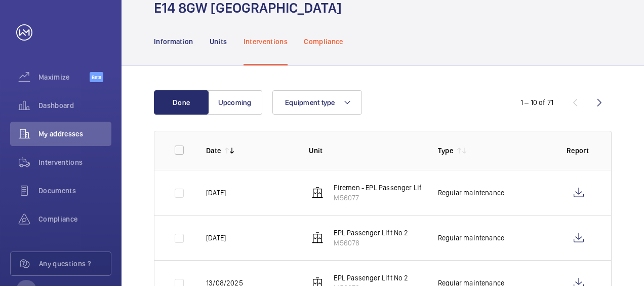 The height and width of the screenshot is (286, 644). I want to click on span: Any questions ?, so click(75, 264).